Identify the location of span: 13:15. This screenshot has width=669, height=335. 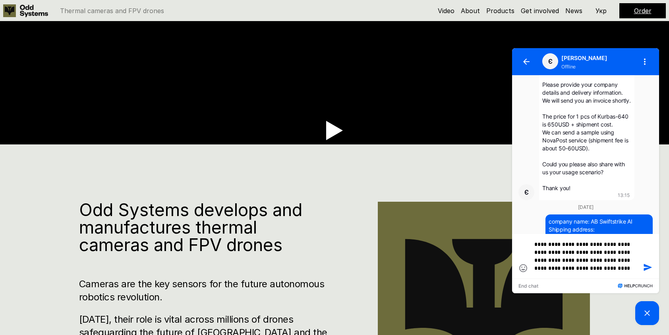
(114, 149).